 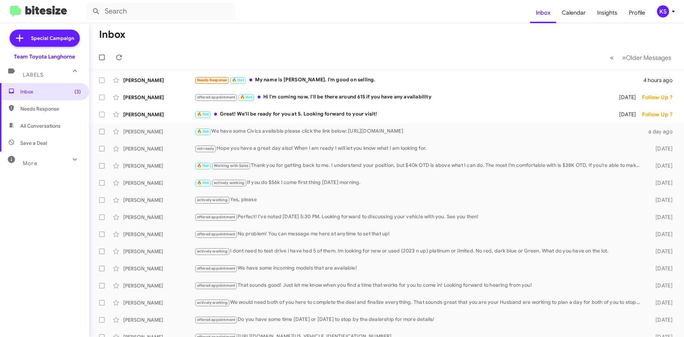 What do you see at coordinates (661, 80) in the screenshot?
I see `div: 4 hours ago` at bounding box center [661, 80].